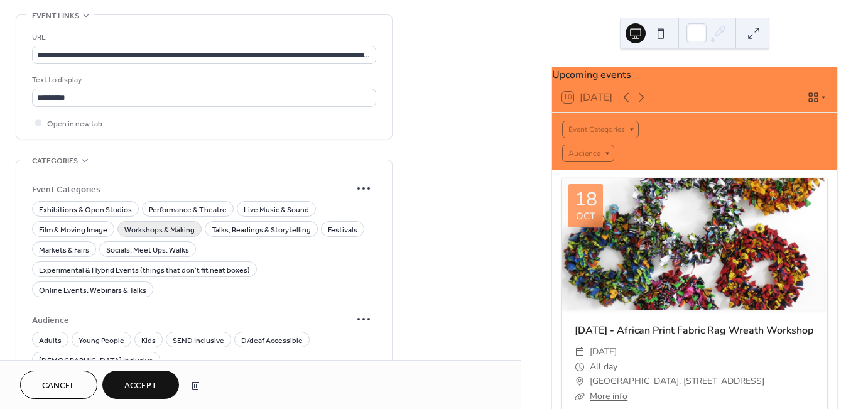  What do you see at coordinates (159, 230) in the screenshot?
I see `span: Workshops & Making` at bounding box center [159, 230].